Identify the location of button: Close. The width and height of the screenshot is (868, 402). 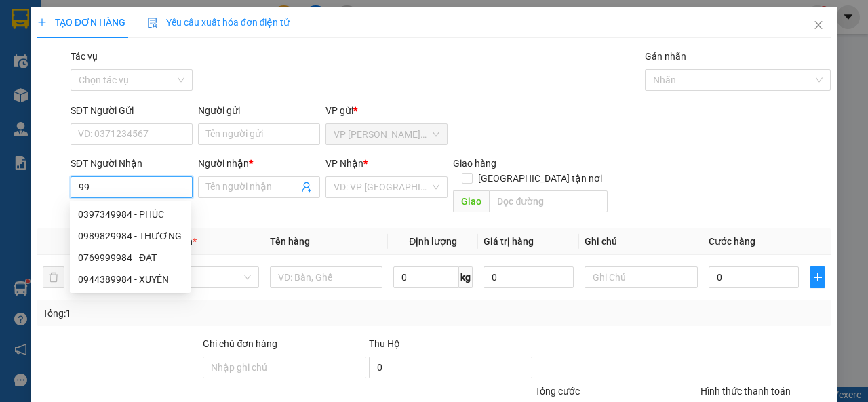
(818, 26).